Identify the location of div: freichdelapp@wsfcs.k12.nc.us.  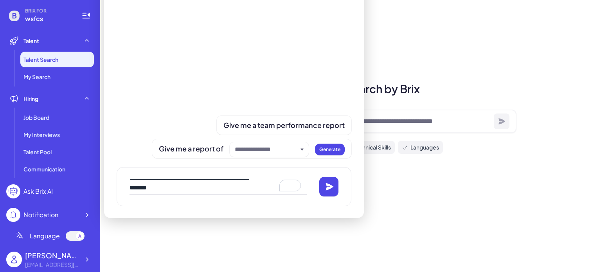
(52, 265).